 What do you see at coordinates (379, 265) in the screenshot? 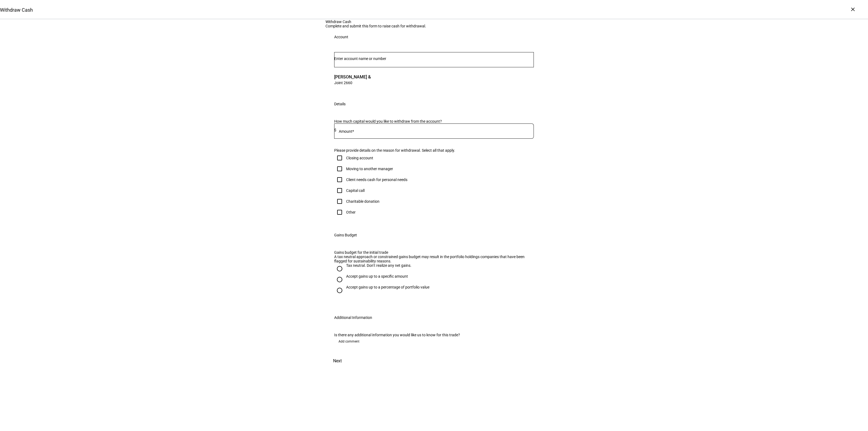
I see `div: Tax neutral. Don’t realize any net gains.` at bounding box center [379, 265].